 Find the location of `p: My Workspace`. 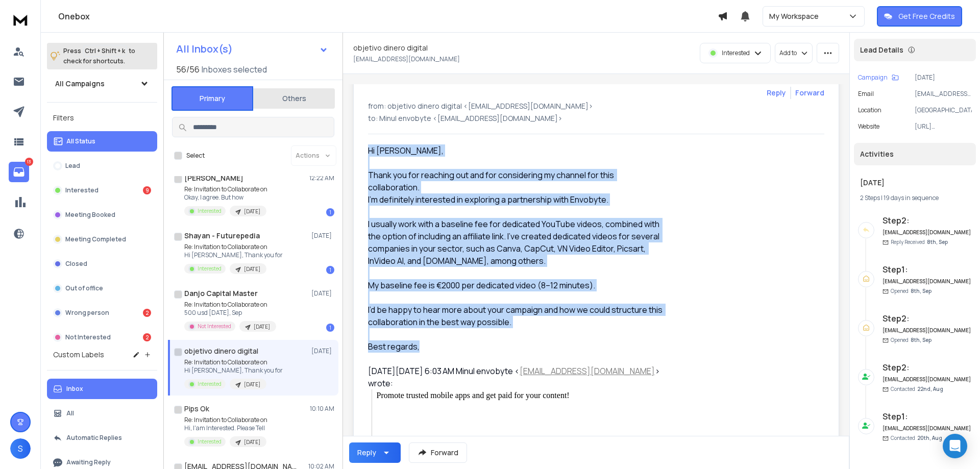

p: My Workspace is located at coordinates (796, 16).